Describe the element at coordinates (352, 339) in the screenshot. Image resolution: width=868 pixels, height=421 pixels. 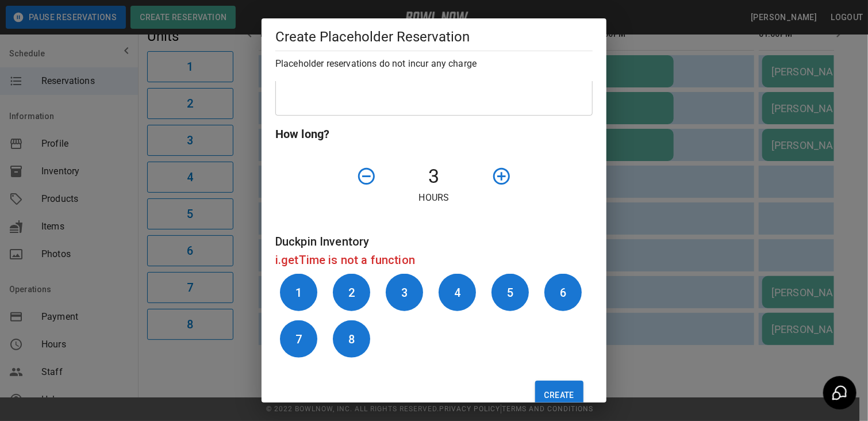
I see `h6: 8` at that location.